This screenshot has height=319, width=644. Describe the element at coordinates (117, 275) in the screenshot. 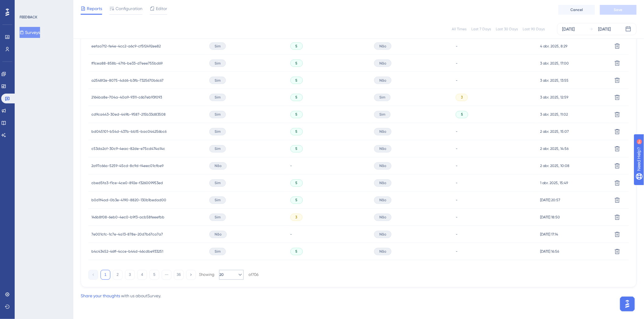

I see `button: 2` at that location.